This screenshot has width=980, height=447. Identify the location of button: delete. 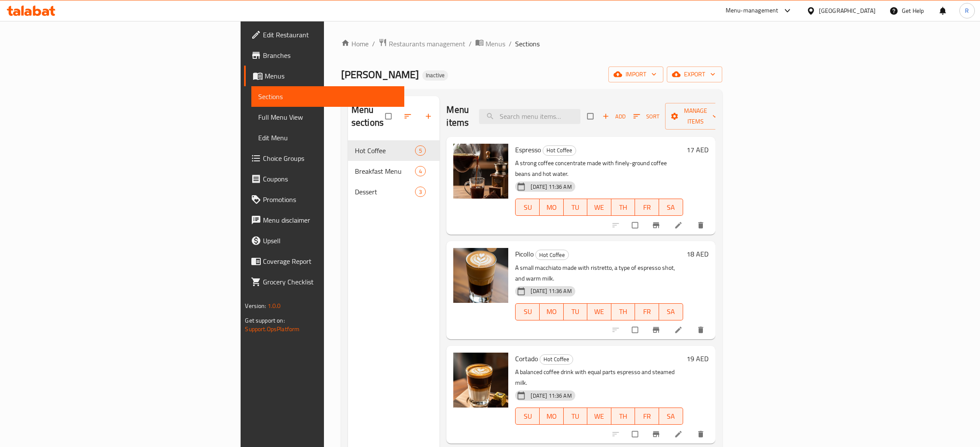
(701, 225).